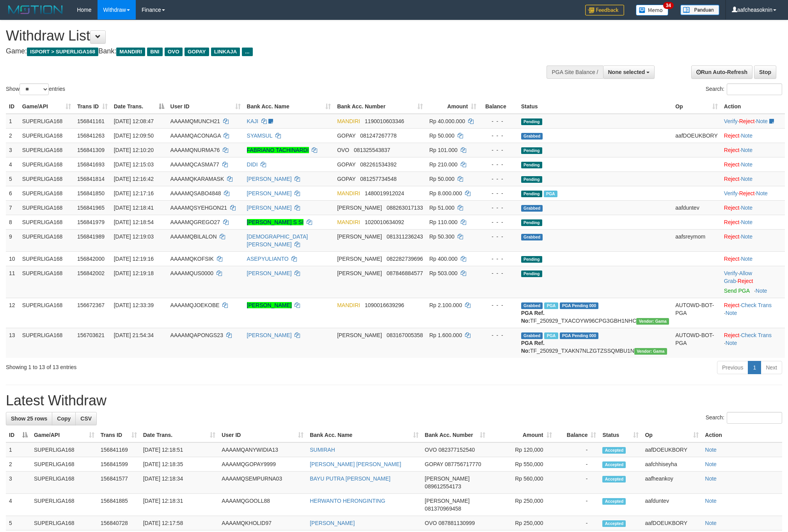  What do you see at coordinates (742, 435) in the screenshot?
I see `th: Action` at bounding box center [742, 435].